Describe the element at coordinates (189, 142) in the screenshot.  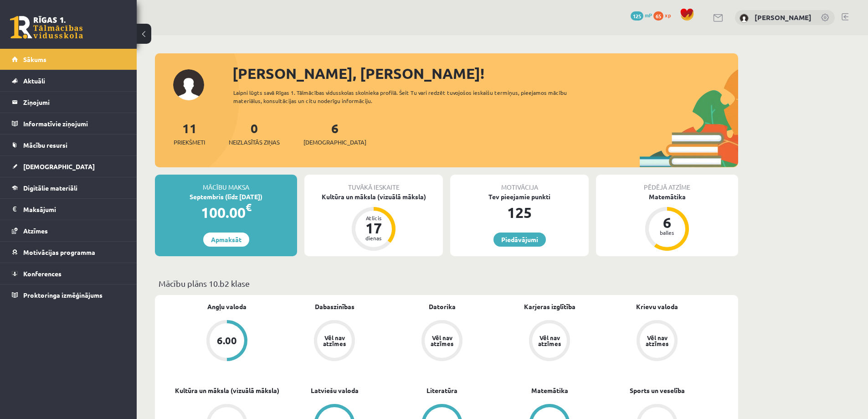
I see `span: Priekšmeti` at that location.